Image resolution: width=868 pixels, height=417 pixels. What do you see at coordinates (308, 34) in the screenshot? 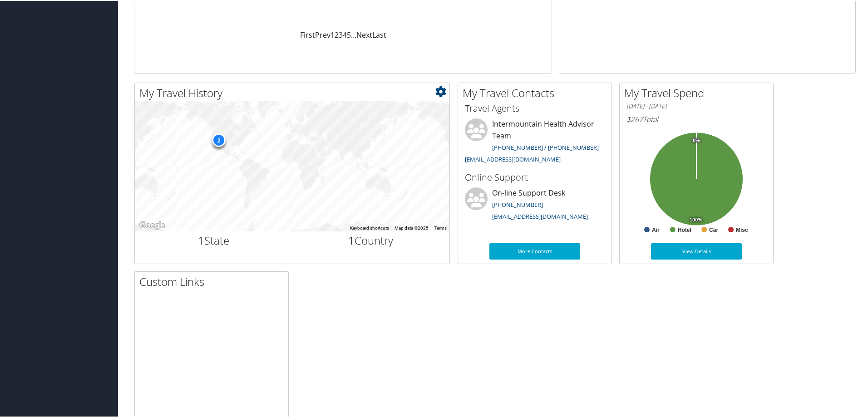
I see `a: First` at bounding box center [308, 34].